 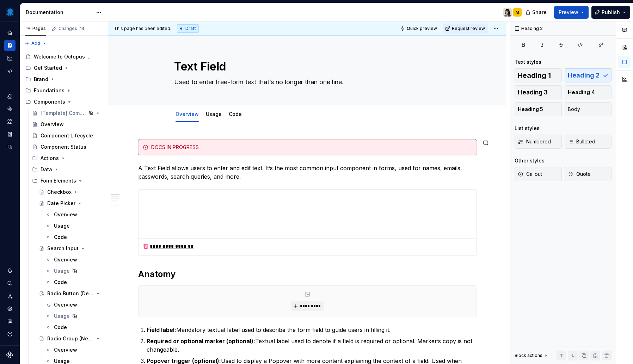 I want to click on span: Heading 5, so click(x=531, y=109).